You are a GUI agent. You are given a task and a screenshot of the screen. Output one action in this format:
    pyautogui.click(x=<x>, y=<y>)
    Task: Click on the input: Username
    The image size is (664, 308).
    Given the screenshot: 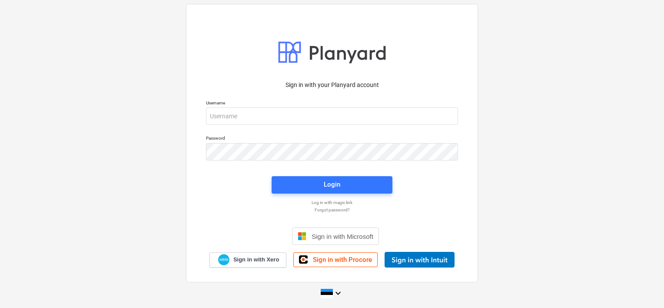 What is the action you would take?
    pyautogui.click(x=332, y=116)
    